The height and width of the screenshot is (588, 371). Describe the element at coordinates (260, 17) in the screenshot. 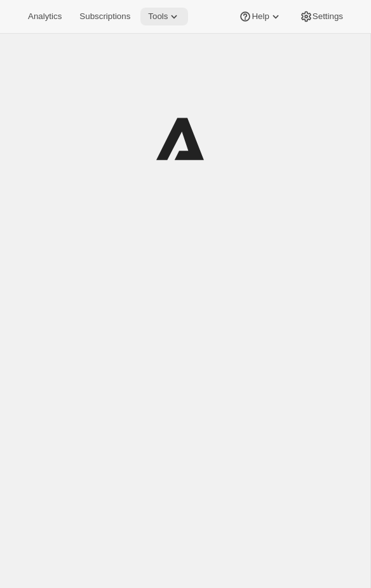

I see `span: Help` at that location.